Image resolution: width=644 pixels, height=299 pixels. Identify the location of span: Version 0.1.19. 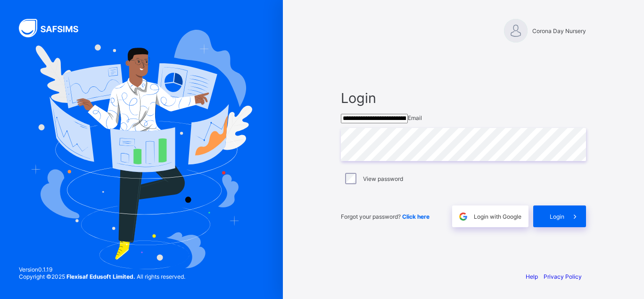
(102, 269).